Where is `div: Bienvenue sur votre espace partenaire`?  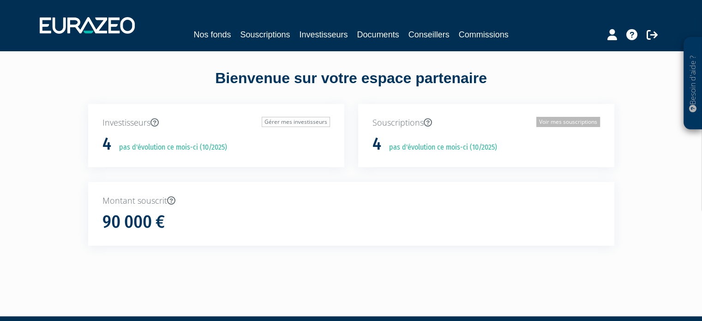 div: Bienvenue sur votre espace partenaire is located at coordinates (351, 86).